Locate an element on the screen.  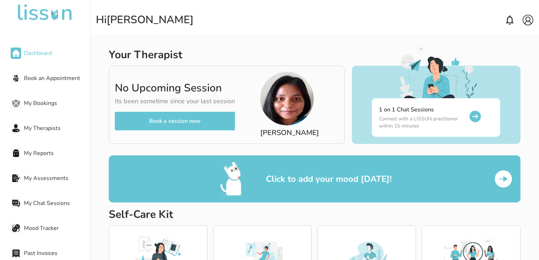
img: Dashboard is located at coordinates (16, 53).